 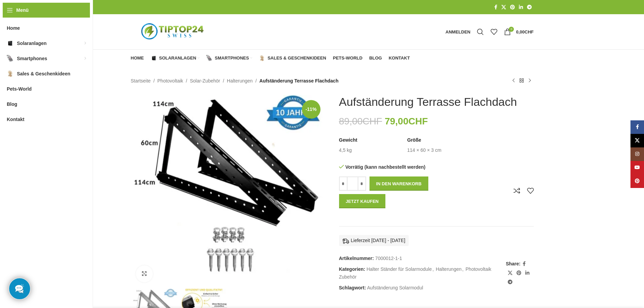 What do you see at coordinates (173, 31) in the screenshot?
I see `a: Logo der Website` at bounding box center [173, 31].